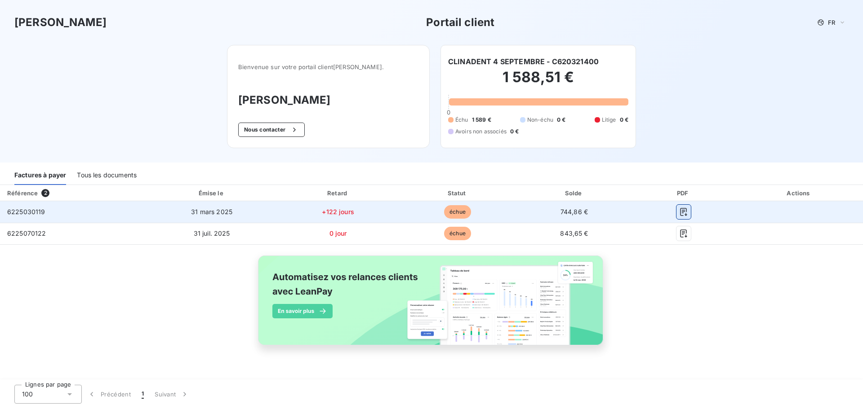 Image resolution: width=863 pixels, height=409 pixels. I want to click on img: banner, so click(431, 306).